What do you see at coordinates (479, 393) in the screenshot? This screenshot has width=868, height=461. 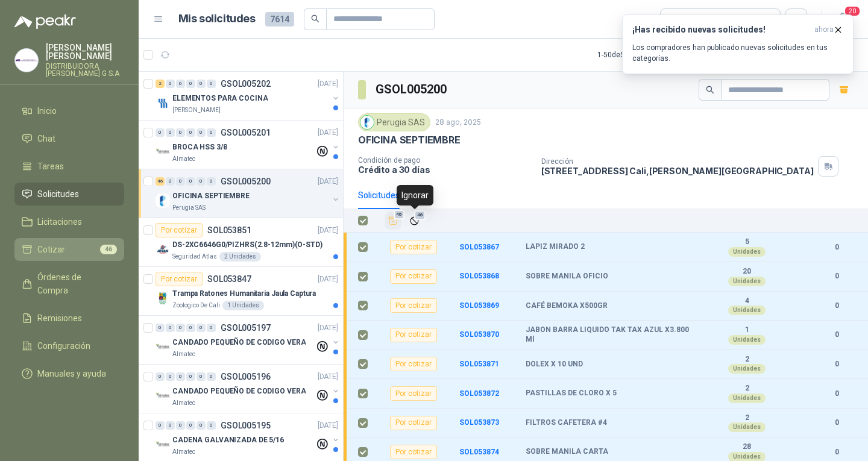 I see `a: SOL053872` at bounding box center [479, 393].